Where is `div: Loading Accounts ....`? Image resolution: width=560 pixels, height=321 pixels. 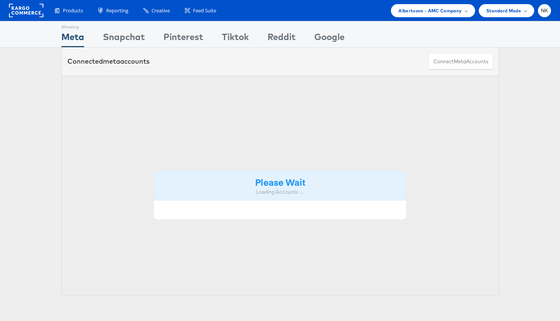 div: Loading Accounts .... is located at coordinates (280, 192).